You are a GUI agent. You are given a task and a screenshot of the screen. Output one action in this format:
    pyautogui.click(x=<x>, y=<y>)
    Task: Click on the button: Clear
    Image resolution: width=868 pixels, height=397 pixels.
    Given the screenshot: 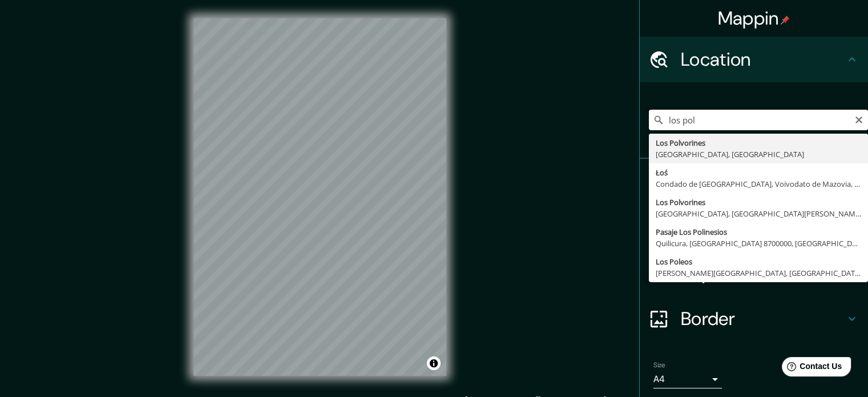 What is the action you would take?
    pyautogui.click(x=859, y=119)
    